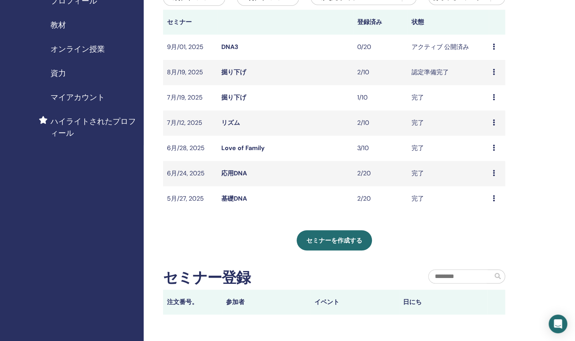 The width and height of the screenshot is (575, 341). What do you see at coordinates (448, 47) in the screenshot?
I see `td: アクティブ 公開済み` at bounding box center [448, 47].